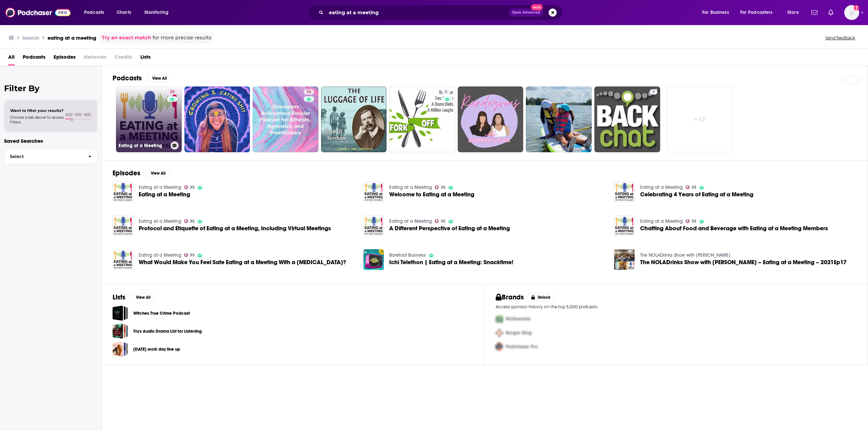 Image resolution: width=868 pixels, height=431 pixels. Describe the element at coordinates (509, 297) in the screenshot. I see `h2: Brands` at that location.